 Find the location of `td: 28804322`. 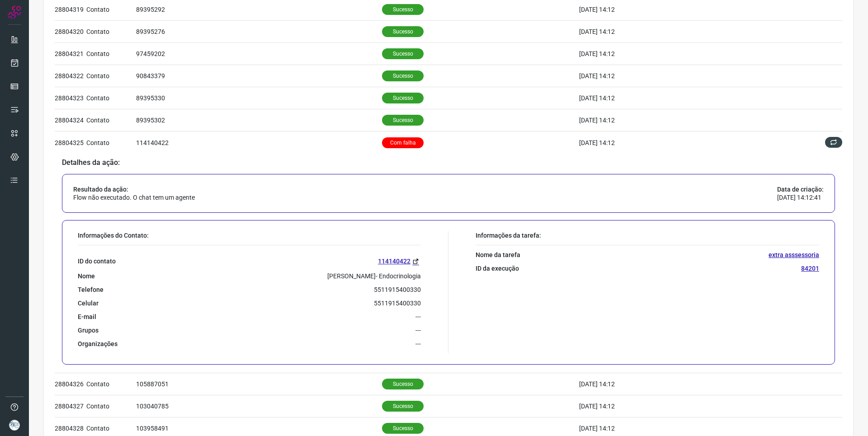

td: 28804322 is located at coordinates (71, 76).